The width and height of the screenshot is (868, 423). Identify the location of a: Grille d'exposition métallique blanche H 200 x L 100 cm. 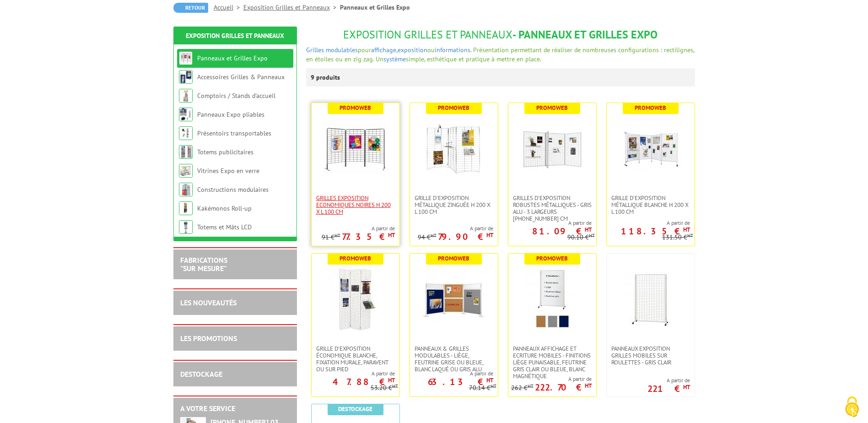
(651, 205).